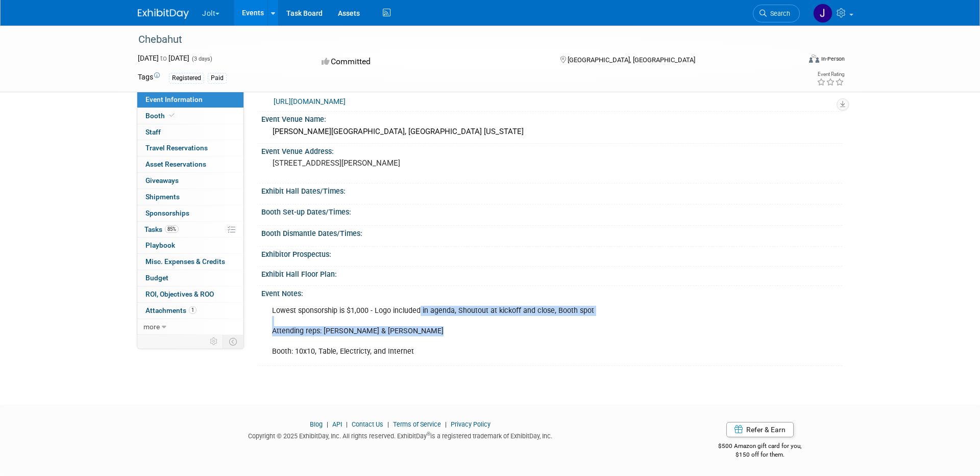  What do you see at coordinates (154, 132) in the screenshot?
I see `span: Staff` at bounding box center [154, 132].